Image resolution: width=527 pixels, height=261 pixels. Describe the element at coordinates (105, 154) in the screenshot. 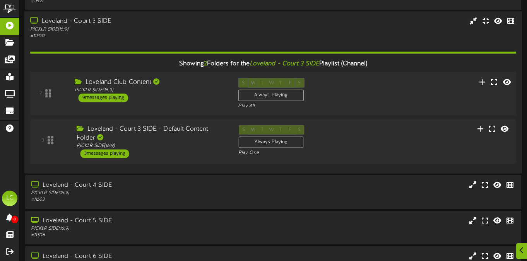

I see `div: 3 messages playing` at that location.